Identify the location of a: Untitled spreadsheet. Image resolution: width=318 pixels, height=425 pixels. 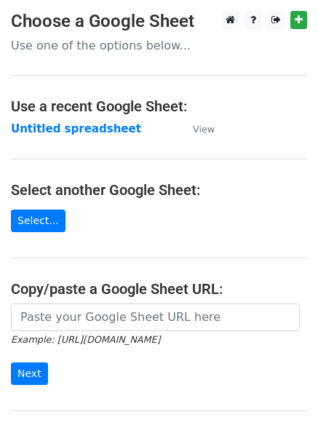
(76, 129).